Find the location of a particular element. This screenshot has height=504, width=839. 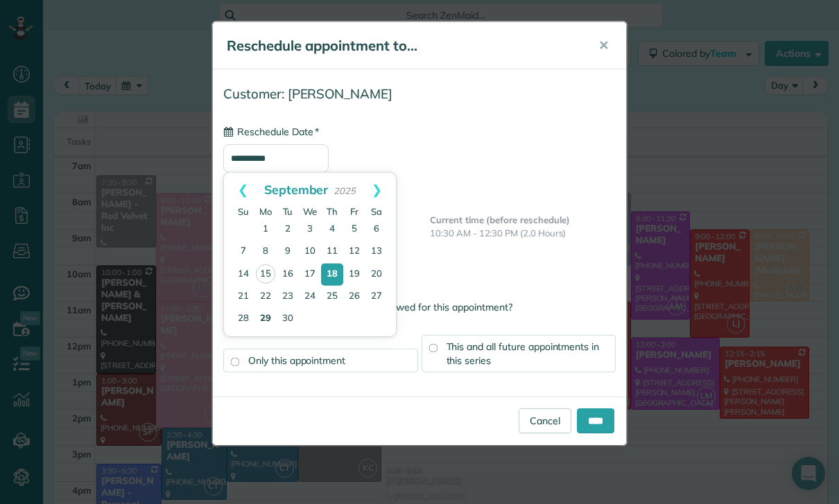

a: 11 is located at coordinates (333, 252).